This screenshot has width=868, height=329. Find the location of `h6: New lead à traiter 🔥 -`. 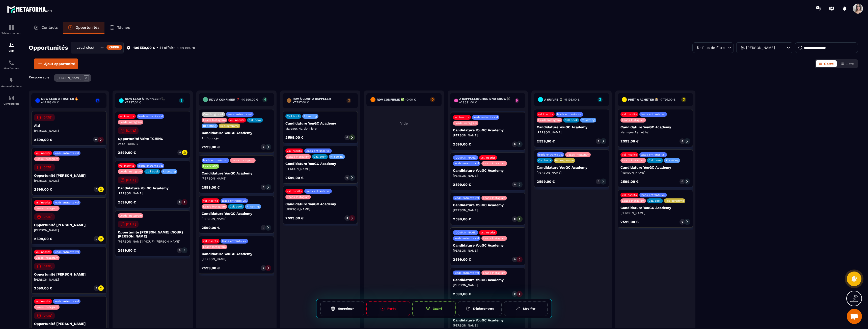

h6: New lead à traiter 🔥 - is located at coordinates (67, 101).